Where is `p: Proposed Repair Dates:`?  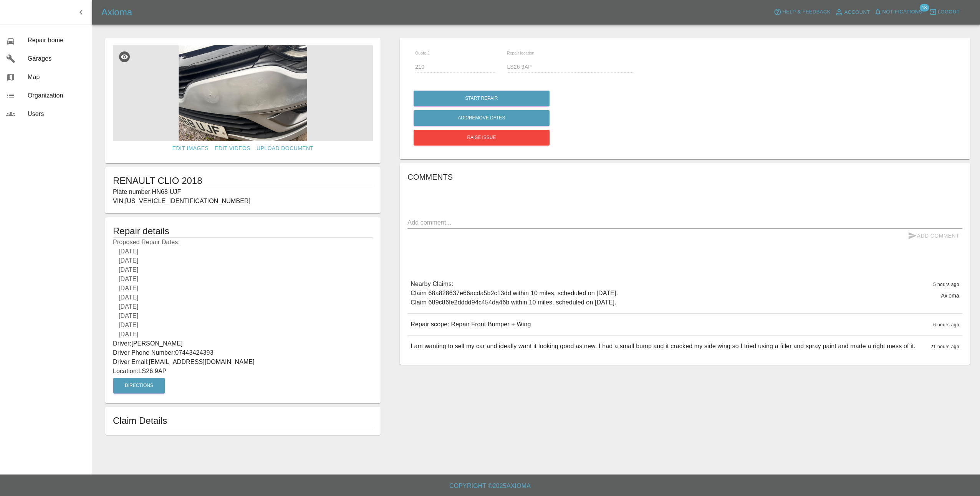 p: Proposed Repair Dates: is located at coordinates (243, 288).